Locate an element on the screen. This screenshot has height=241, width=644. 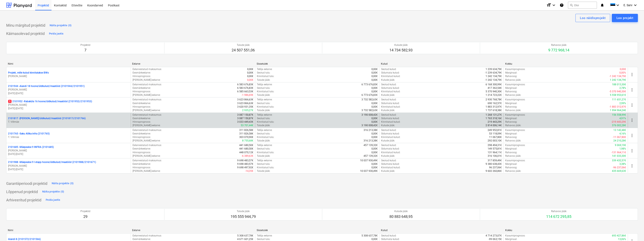
p: 9 772 968,14 is located at coordinates (559, 50).